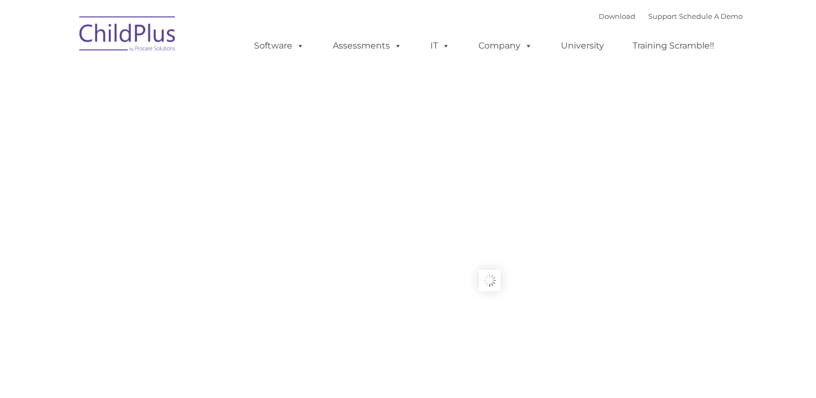 The height and width of the screenshot is (398, 816). I want to click on img: ChildPlus by Procare Solutions, so click(128, 36).